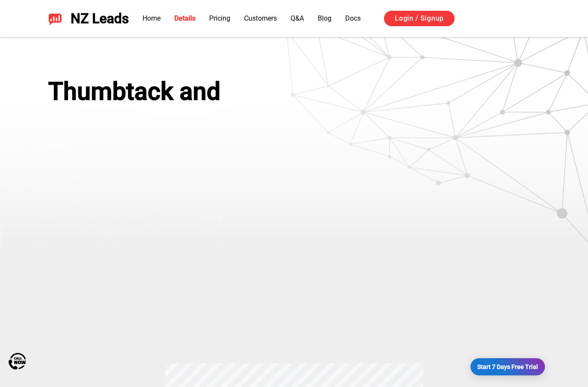  Describe the element at coordinates (151, 18) in the screenshot. I see `a: Home` at that location.